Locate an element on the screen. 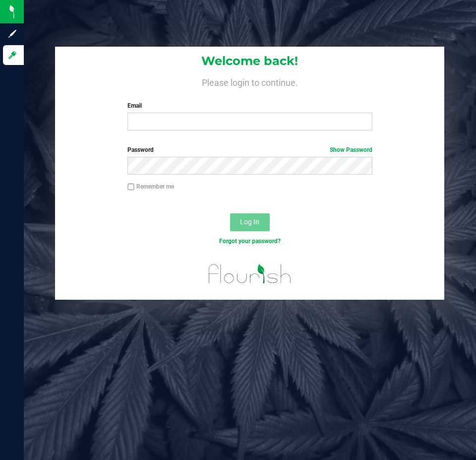 The image size is (476, 460). span: Password is located at coordinates (141, 150).